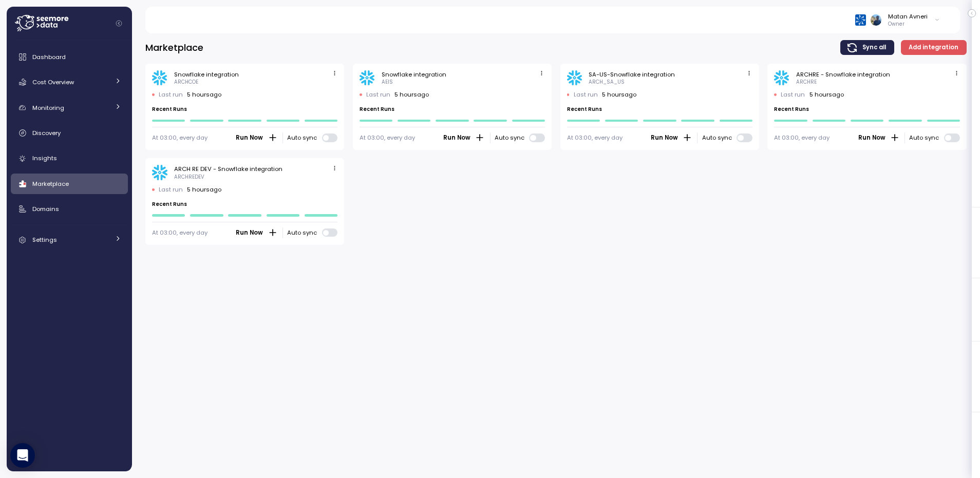  What do you see at coordinates (228, 169) in the screenshot?
I see `div: ARCH RE DEV - Snowflake integration` at bounding box center [228, 169].